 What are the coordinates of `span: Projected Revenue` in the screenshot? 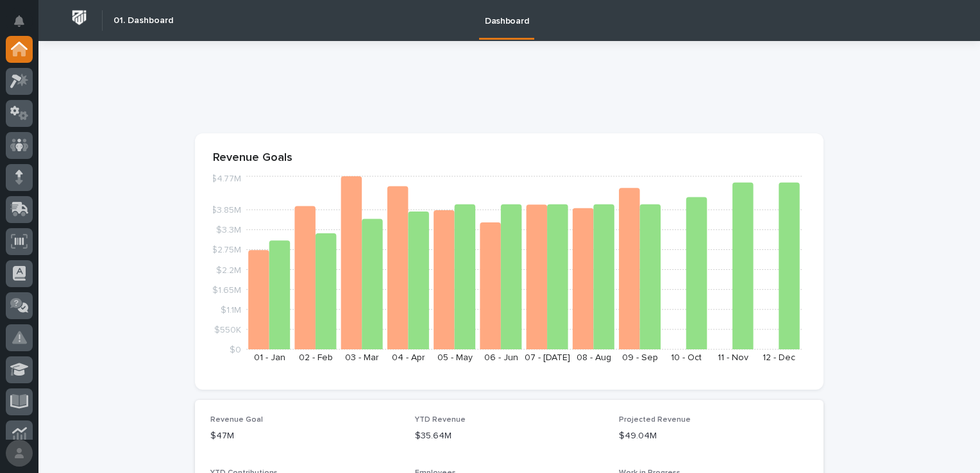 It's located at (655, 420).